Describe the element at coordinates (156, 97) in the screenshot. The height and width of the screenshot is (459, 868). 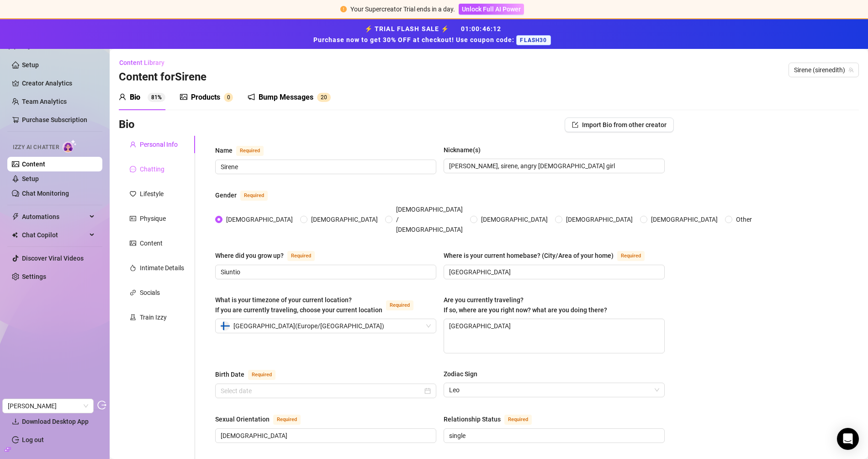
I see `sup: 81%` at that location.